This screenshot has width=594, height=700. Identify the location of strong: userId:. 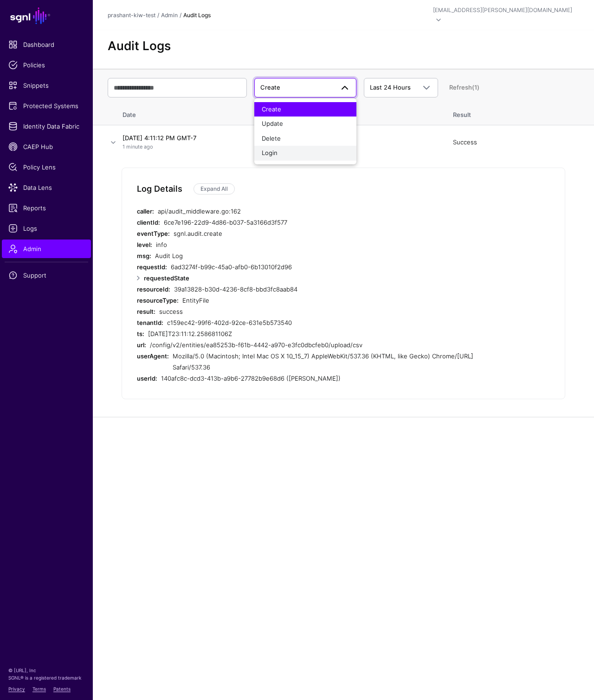
(147, 378).